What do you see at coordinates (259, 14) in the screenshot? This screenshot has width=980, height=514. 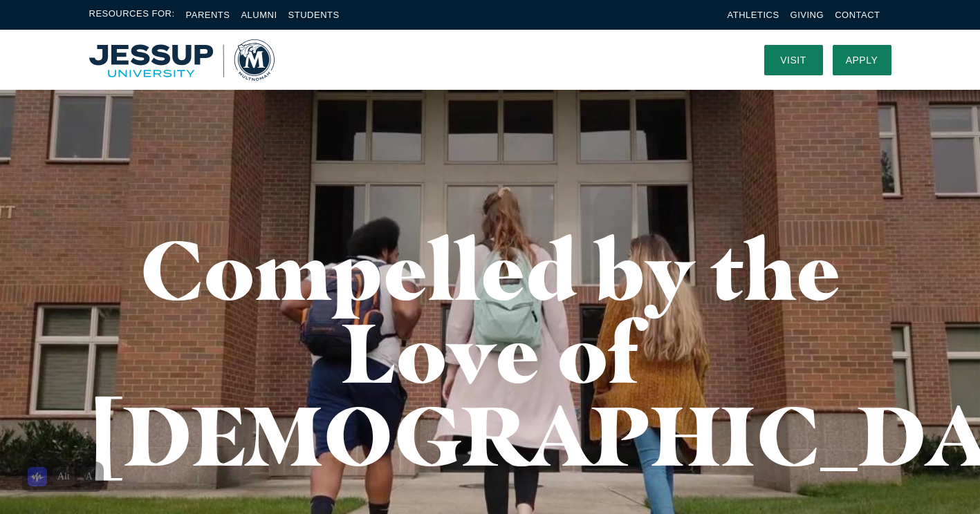 I see `a: Alumni` at bounding box center [259, 14].